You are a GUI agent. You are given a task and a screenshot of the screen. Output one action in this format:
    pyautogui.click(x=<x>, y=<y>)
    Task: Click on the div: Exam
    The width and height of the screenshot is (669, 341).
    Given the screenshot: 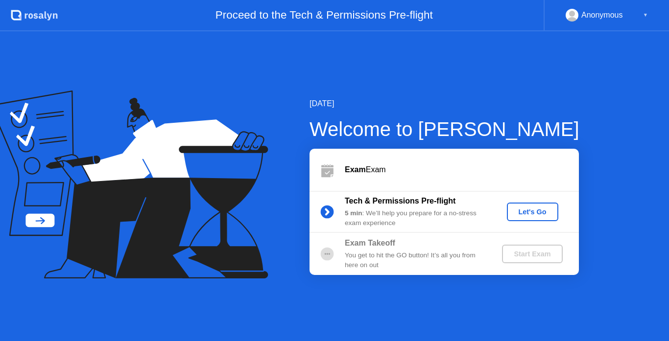 What is the action you would take?
    pyautogui.click(x=462, y=170)
    